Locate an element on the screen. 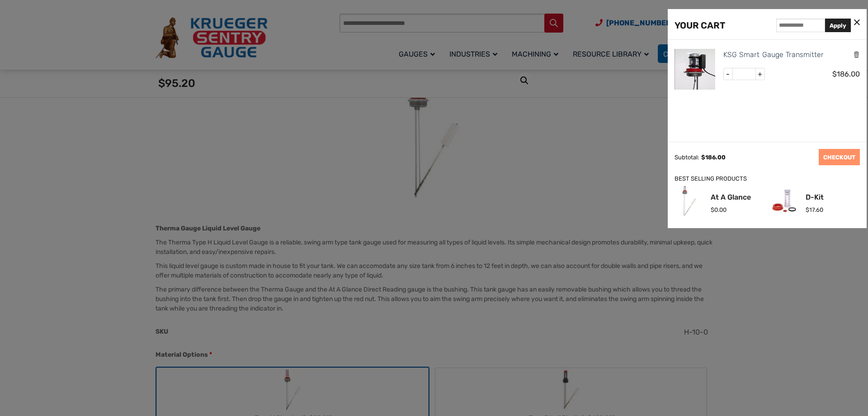 Image resolution: width=868 pixels, height=416 pixels. span: 17.60 is located at coordinates (814, 209).